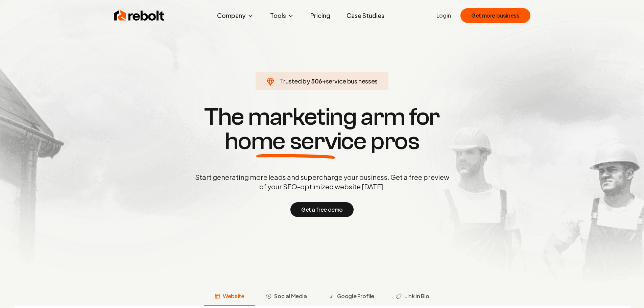 The height and width of the screenshot is (308, 644). Describe the element at coordinates (296, 141) in the screenshot. I see `span: home service` at that location.